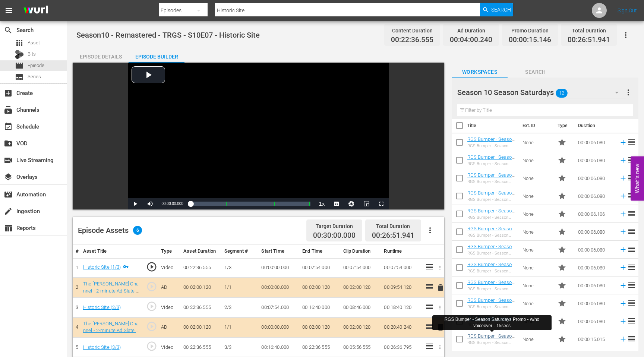 The width and height of the screenshot is (644, 357). I want to click on button: Play, so click(135, 204).